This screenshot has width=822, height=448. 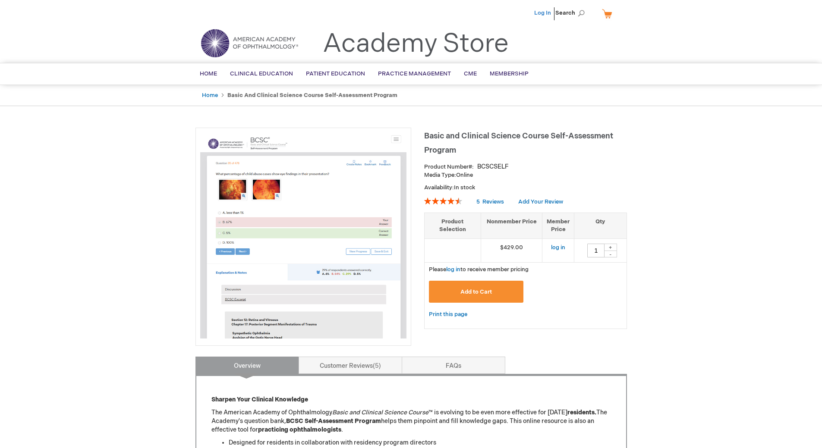 What do you see at coordinates (541, 202) in the screenshot?
I see `a: Add Your Review` at bounding box center [541, 202].